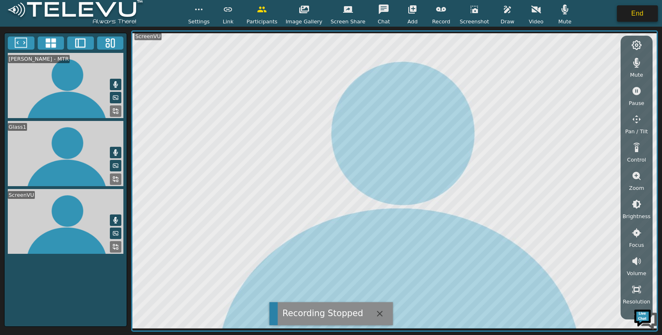 The width and height of the screenshot is (662, 335). What do you see at coordinates (90, 48) in the screenshot?
I see `div: Chat with us now` at bounding box center [90, 48].